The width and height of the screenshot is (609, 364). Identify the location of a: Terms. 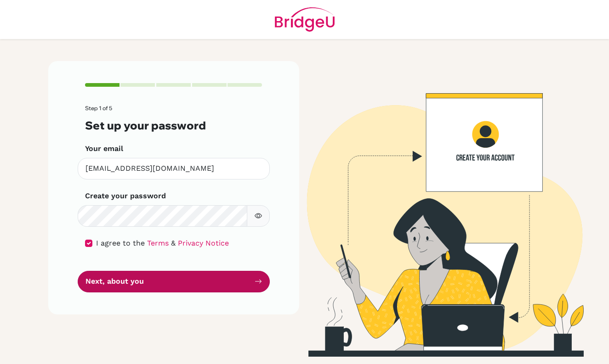
(158, 243).